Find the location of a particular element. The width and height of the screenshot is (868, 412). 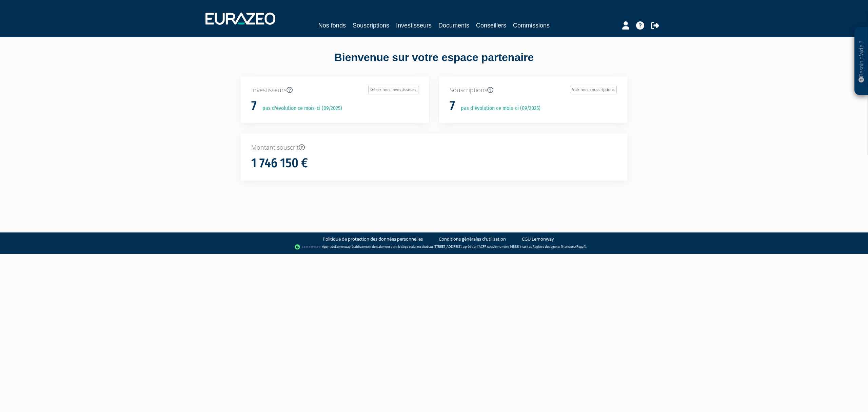

p: Besoin d'aide ? is located at coordinates (861, 61).